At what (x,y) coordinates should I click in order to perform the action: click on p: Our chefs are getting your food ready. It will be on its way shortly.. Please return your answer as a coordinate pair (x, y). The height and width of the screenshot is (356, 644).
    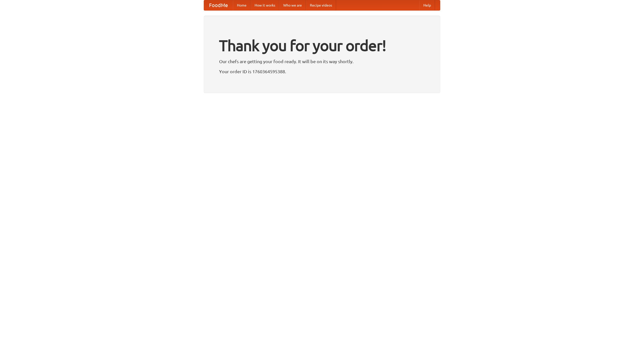
    Looking at the image, I should click on (322, 61).